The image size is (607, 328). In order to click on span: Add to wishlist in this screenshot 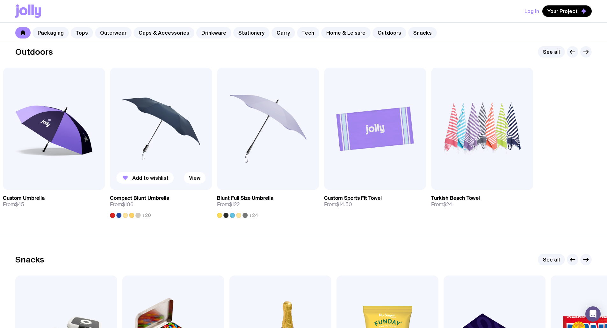, I will do `click(150, 178)`.